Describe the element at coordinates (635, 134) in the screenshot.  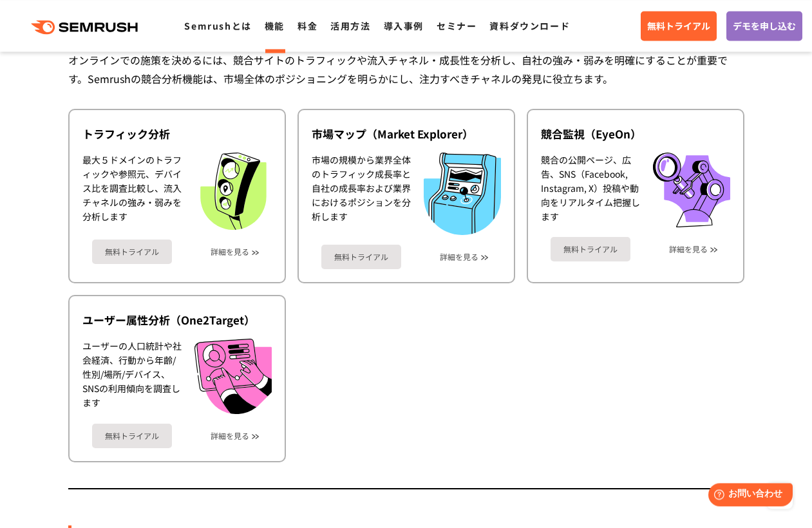
I see `div: 競合監視（EyeOn）` at that location.